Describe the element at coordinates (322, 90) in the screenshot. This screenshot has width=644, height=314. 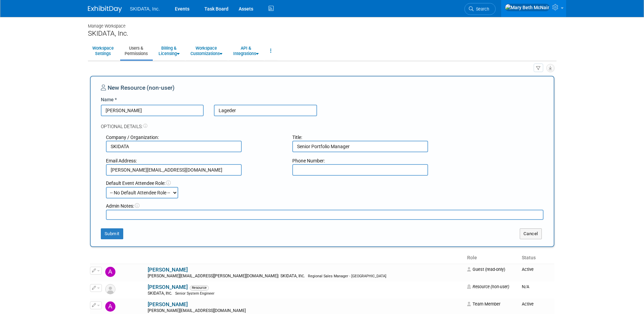
I see `div: New Resource (non-user)` at that location.